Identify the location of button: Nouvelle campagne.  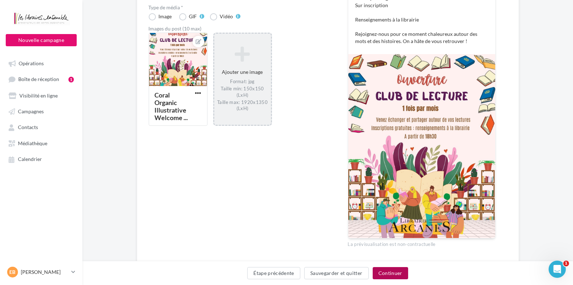
(41, 40).